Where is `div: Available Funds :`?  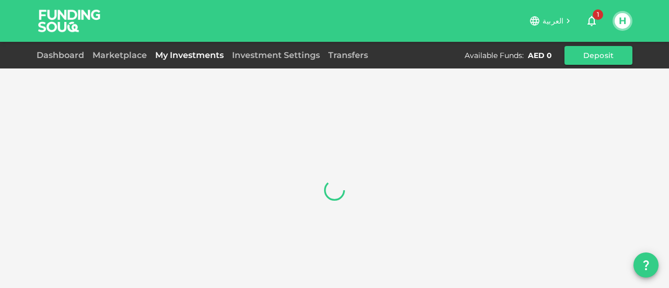 div: Available Funds : is located at coordinates (494, 55).